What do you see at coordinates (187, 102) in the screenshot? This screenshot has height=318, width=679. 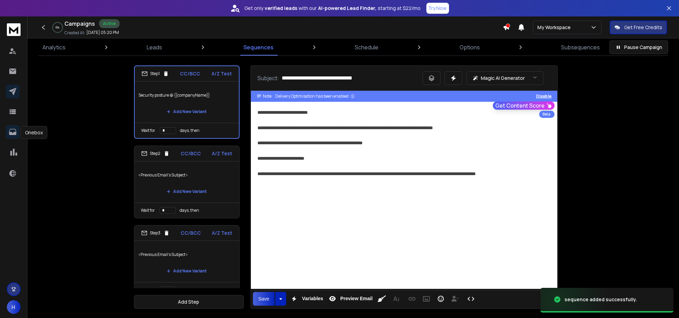 I see `li: Step1CC/BCCA/Z TestSecurity posture @ {{companyName}}Add New VariantWait fordays, then` at bounding box center [187, 102].